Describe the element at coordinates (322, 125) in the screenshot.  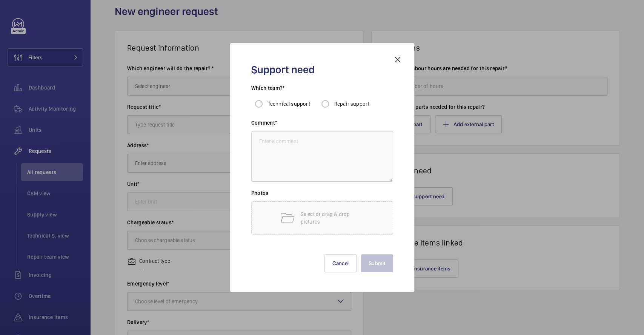
I see `h3: Comment*` at that location.